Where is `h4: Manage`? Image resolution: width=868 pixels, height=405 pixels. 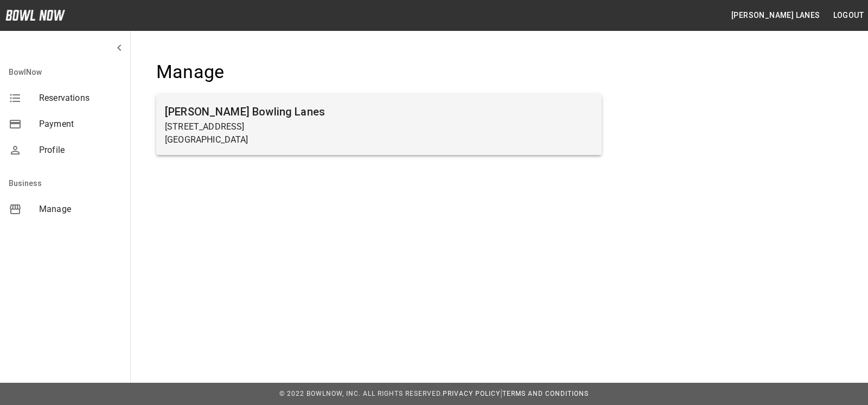 h4: Manage is located at coordinates (378, 72).